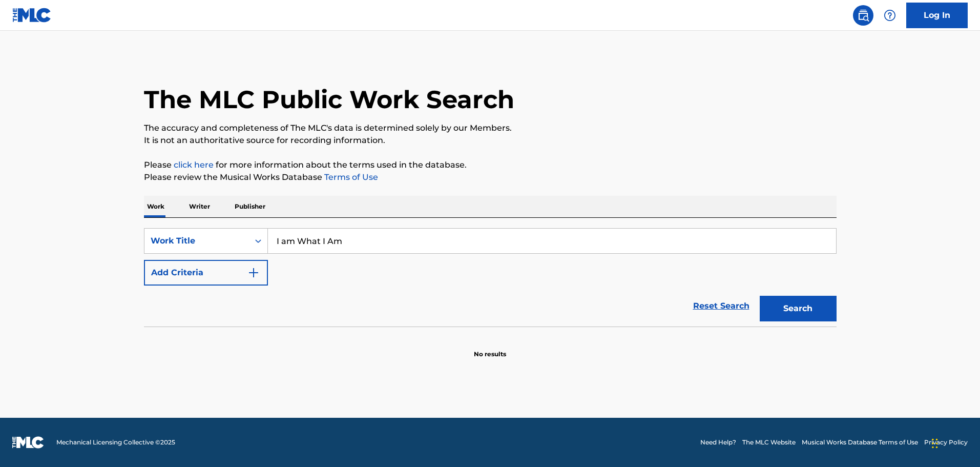 The image size is (980, 467). Describe the element at coordinates (937, 16) in the screenshot. I see `a: Log In` at that location.